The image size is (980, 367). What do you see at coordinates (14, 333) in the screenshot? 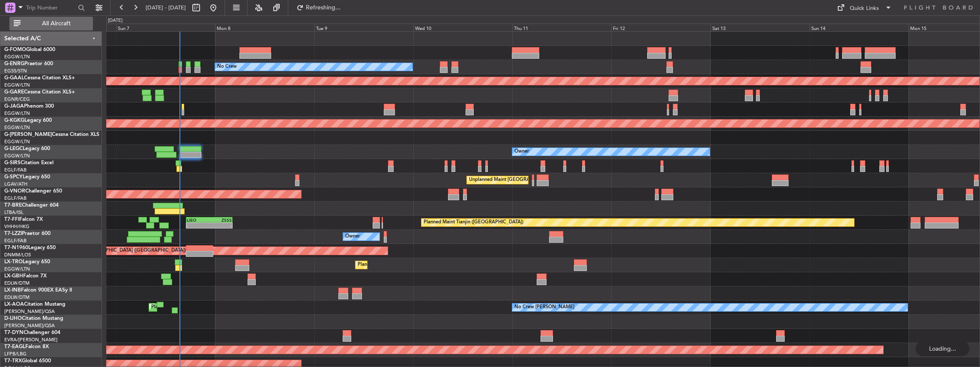
I see `span: T7-DYN` at bounding box center [14, 333].